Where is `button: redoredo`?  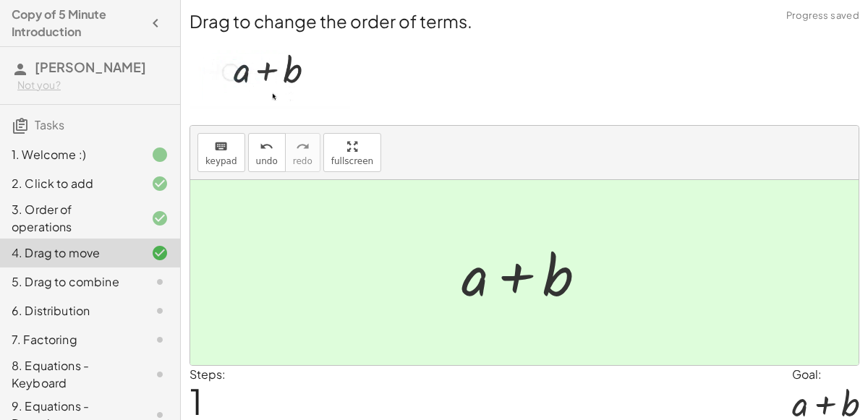 button: redoredo is located at coordinates (302, 153).